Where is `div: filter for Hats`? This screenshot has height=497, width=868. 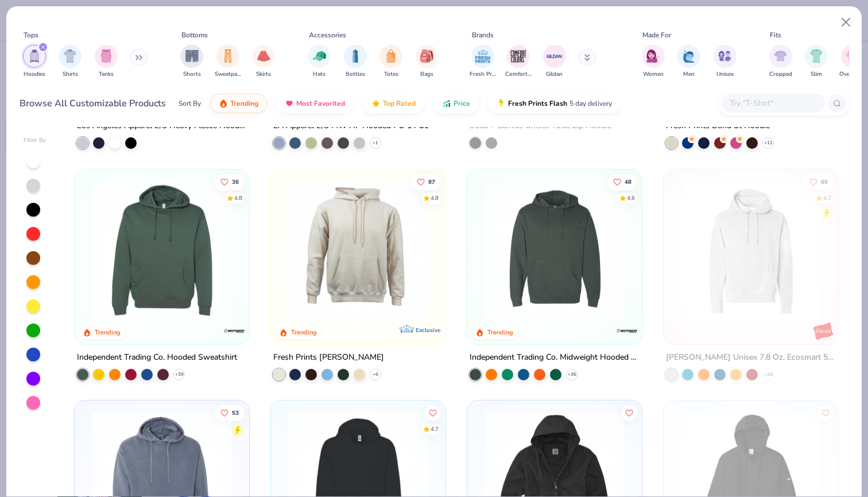 div: filter for Hats is located at coordinates (319, 62).